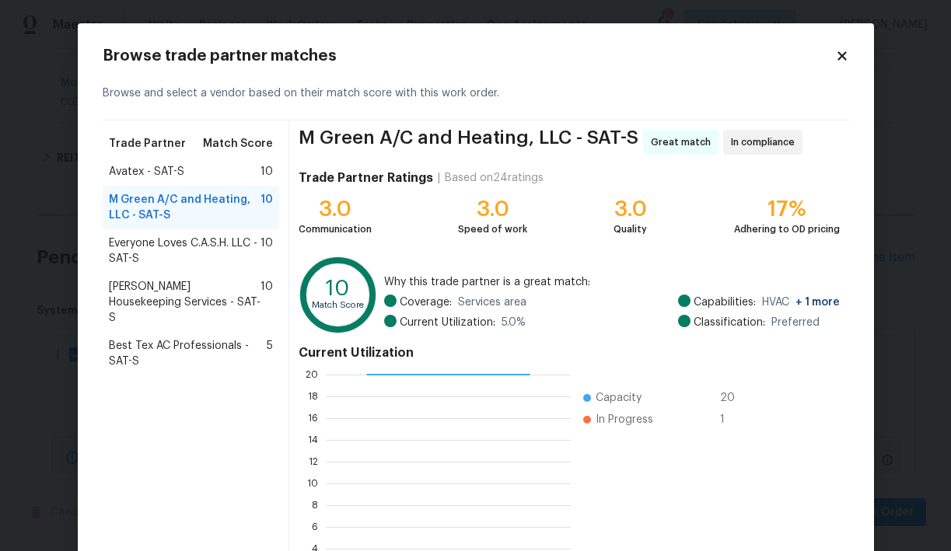 The height and width of the screenshot is (551, 951). What do you see at coordinates (315, 505) in the screenshot?
I see `text: 8` at bounding box center [315, 505].